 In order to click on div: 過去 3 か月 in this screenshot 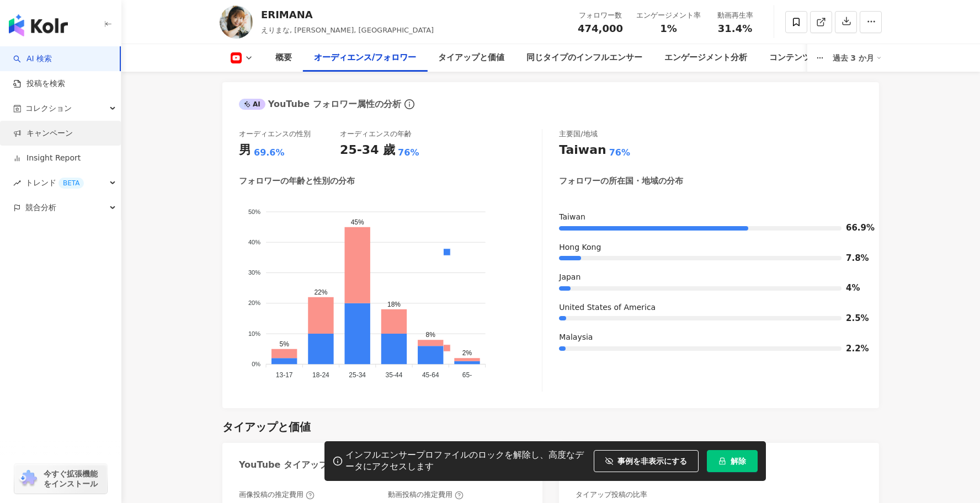, I will do `click(857, 58)`.